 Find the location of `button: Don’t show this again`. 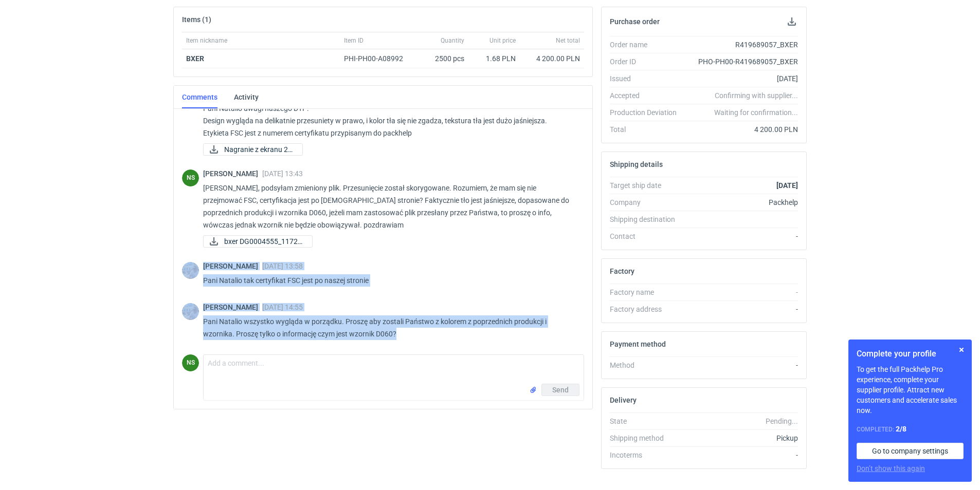

button: Don’t show this again is located at coordinates (890, 469).